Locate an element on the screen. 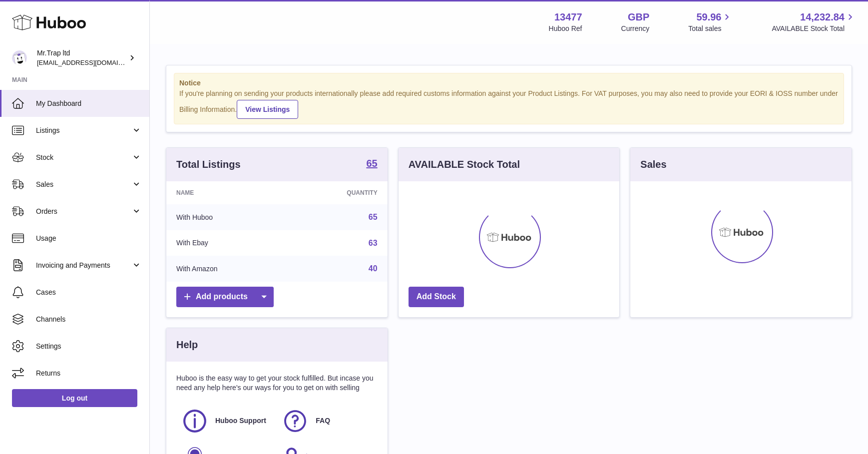 This screenshot has width=868, height=454. td: With Ebay is located at coordinates (227, 243).